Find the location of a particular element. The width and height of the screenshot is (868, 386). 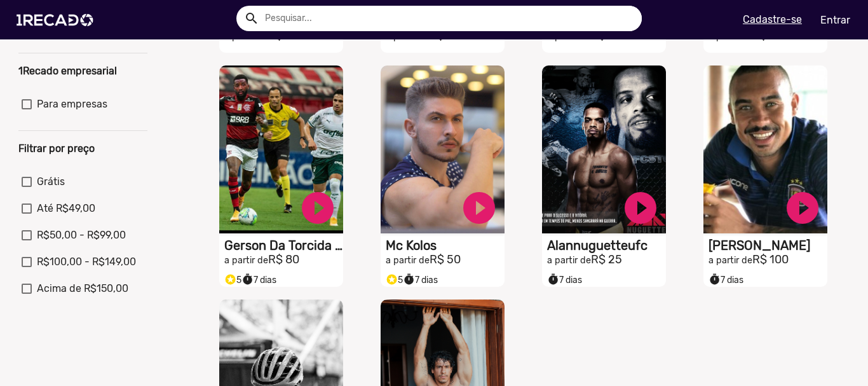

u: Cadastre-se is located at coordinates (772, 19).